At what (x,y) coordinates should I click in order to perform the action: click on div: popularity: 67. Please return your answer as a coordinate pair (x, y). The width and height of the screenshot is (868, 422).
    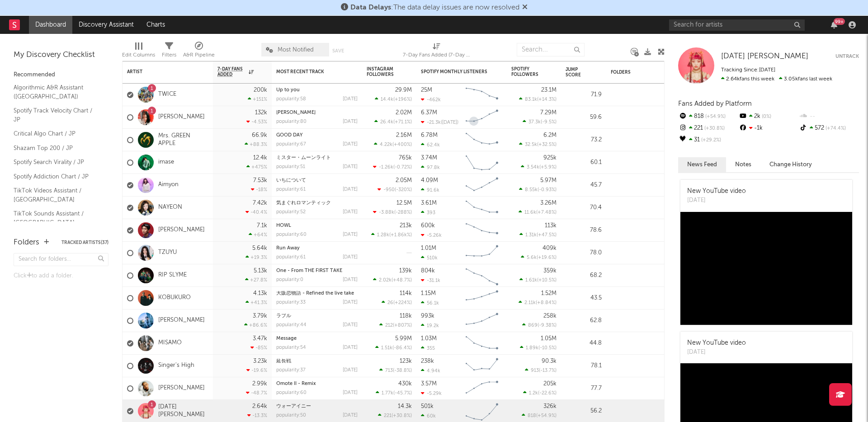
    Looking at the image, I should click on (291, 144).